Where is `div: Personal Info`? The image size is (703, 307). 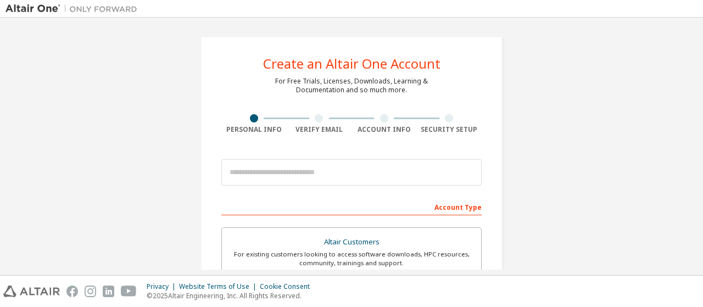
div: Personal Info is located at coordinates (254, 130).